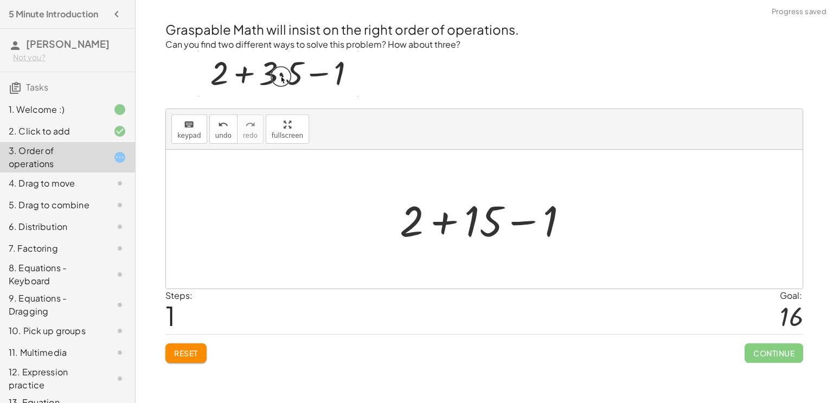 Image resolution: width=833 pixels, height=403 pixels. I want to click on span: 1, so click(170, 315).